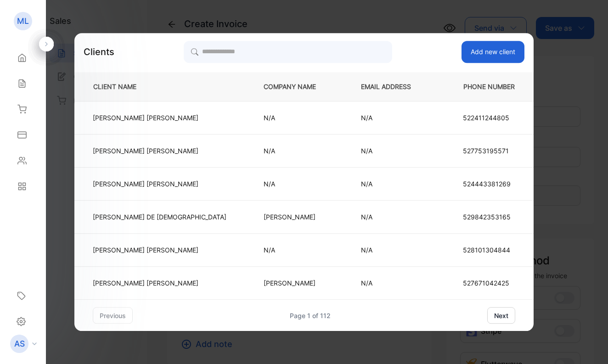 Image resolution: width=608 pixels, height=364 pixels. I want to click on button: previous, so click(113, 315).